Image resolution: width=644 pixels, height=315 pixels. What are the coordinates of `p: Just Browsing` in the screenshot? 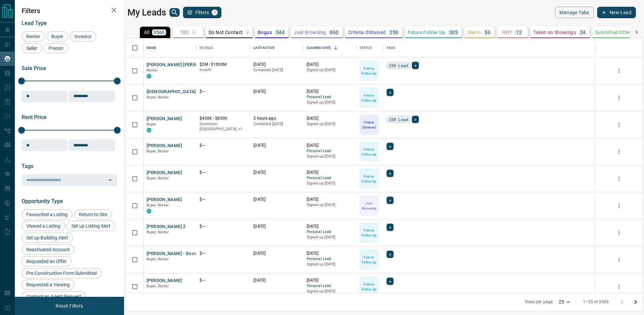 It's located at (310, 33).